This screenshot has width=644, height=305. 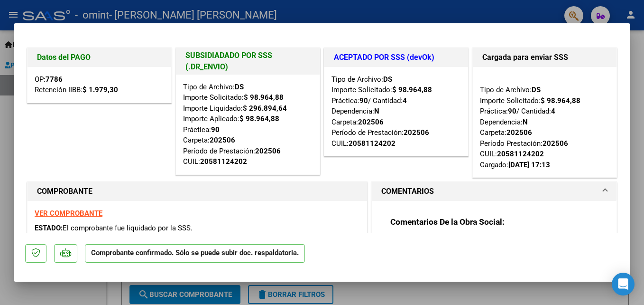 What do you see at coordinates (494, 250) in the screenshot?
I see `div: COMENTARIOS` at bounding box center [494, 250].